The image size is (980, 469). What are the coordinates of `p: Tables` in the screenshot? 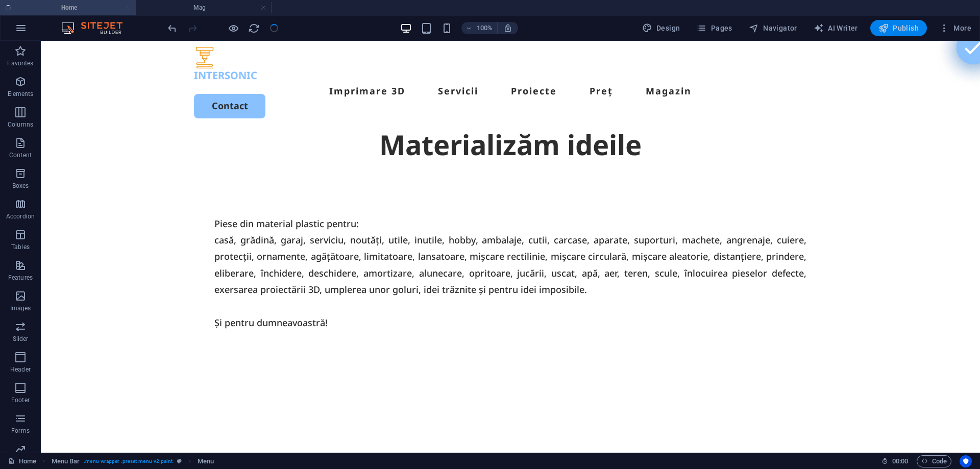 It's located at (21, 247).